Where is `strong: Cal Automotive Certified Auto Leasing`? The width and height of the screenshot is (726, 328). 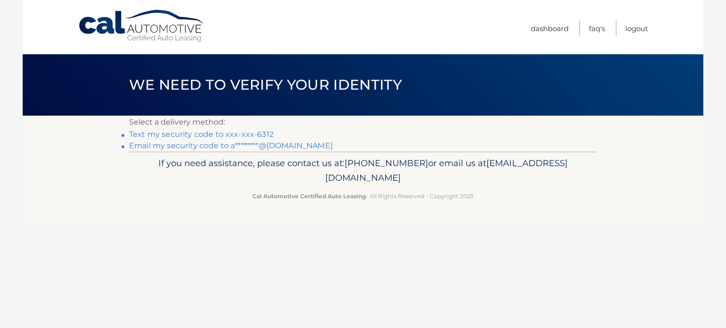 strong: Cal Automotive Certified Auto Leasing is located at coordinates (309, 196).